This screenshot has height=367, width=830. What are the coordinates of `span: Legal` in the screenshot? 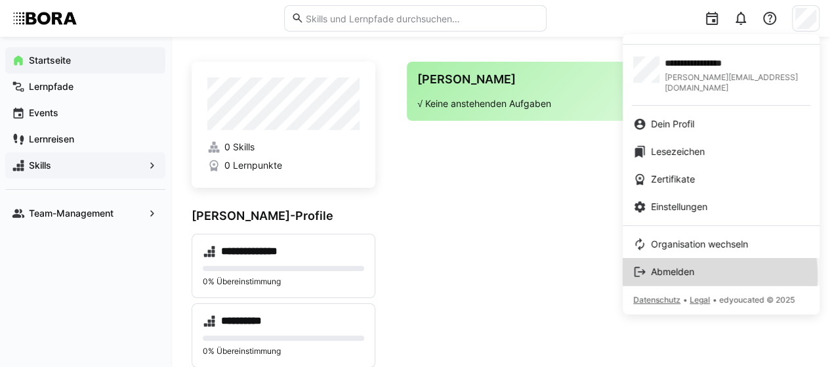 It's located at (699, 299).